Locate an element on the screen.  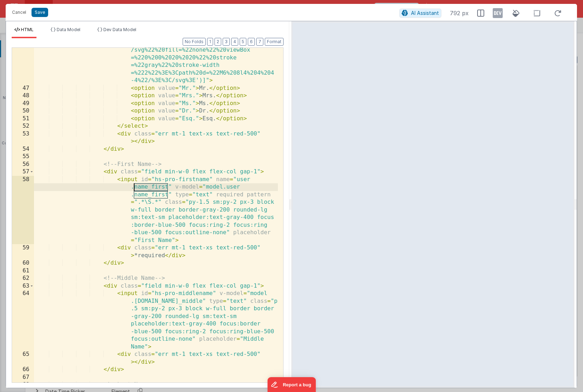
div: 51 is located at coordinates (23, 119).